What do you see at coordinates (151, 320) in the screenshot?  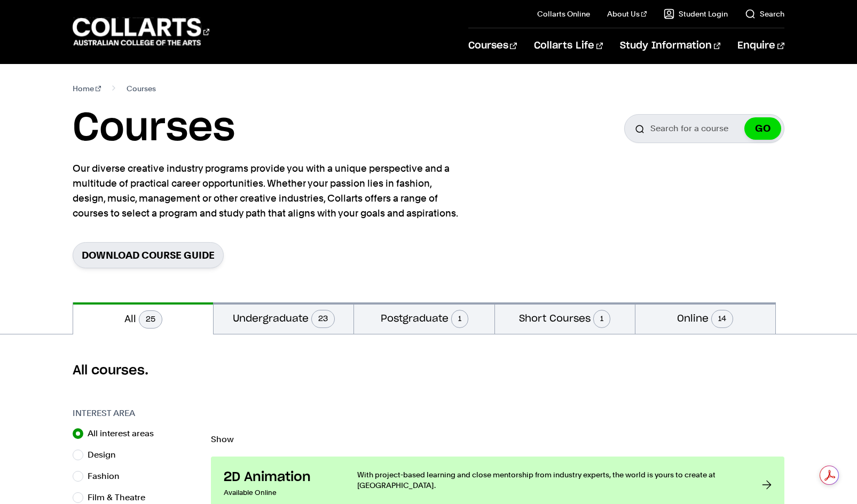 I see `span: 25` at bounding box center [151, 320].